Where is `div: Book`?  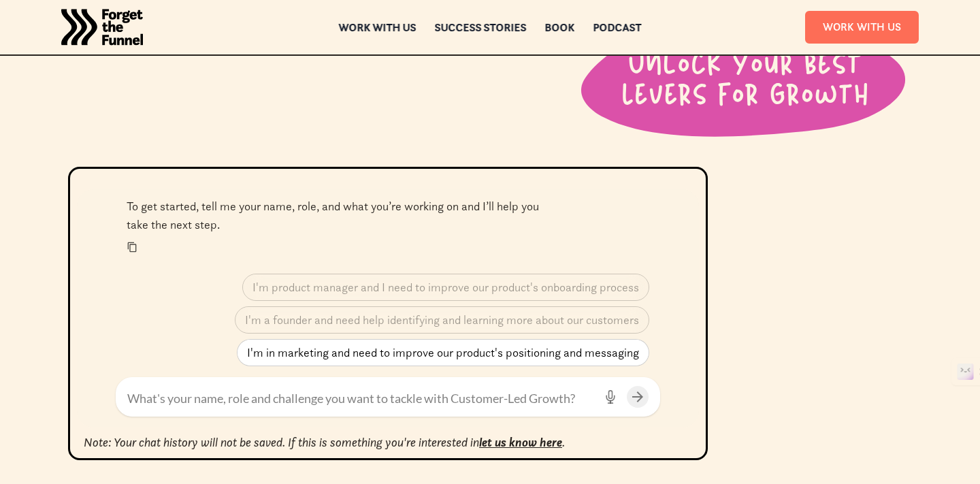
div: Book is located at coordinates (561, 27).